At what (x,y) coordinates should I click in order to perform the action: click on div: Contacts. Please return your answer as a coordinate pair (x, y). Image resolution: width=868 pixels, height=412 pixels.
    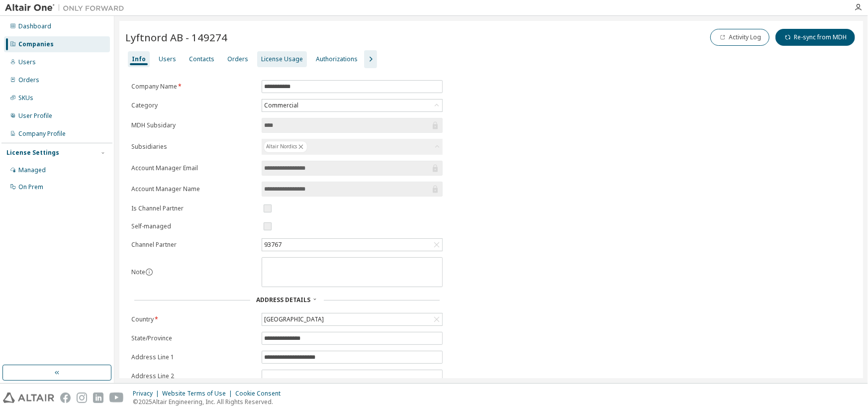
    Looking at the image, I should click on (201, 59).